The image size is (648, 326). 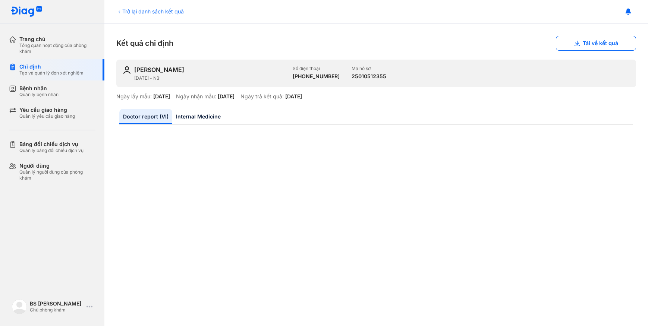 I want to click on div: Mã hồ sơ, so click(x=368, y=69).